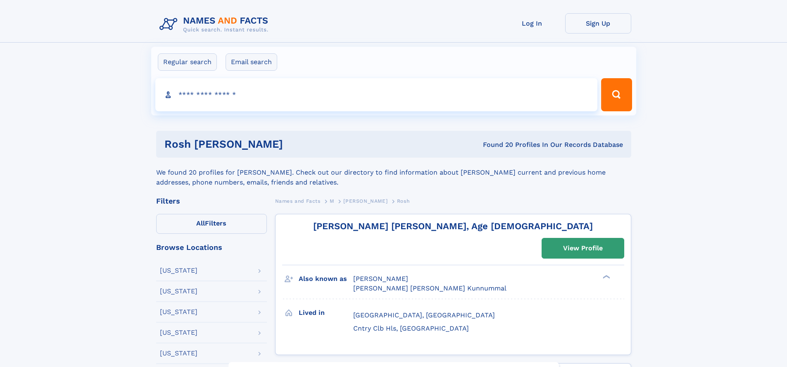 The height and width of the screenshot is (367, 787). What do you see at coordinates (332, 200) in the screenshot?
I see `a: M` at bounding box center [332, 200].